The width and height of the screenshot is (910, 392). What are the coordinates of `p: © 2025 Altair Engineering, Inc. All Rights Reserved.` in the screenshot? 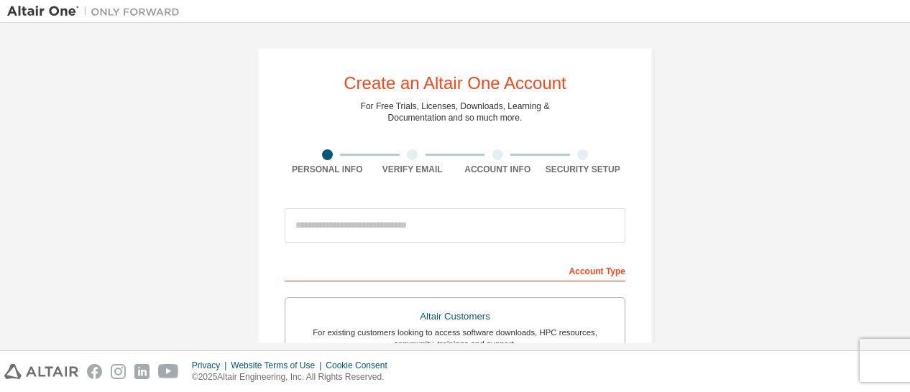 It's located at (294, 377).